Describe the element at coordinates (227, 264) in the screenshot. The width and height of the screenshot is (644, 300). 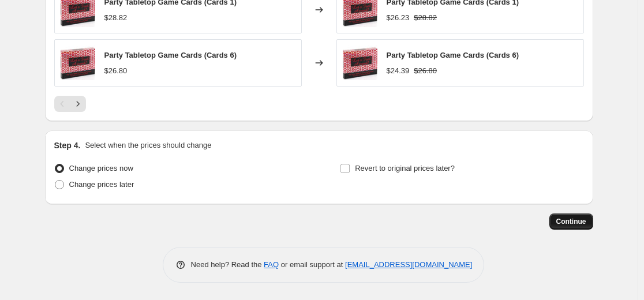
I see `span: Need help? Read the` at that location.